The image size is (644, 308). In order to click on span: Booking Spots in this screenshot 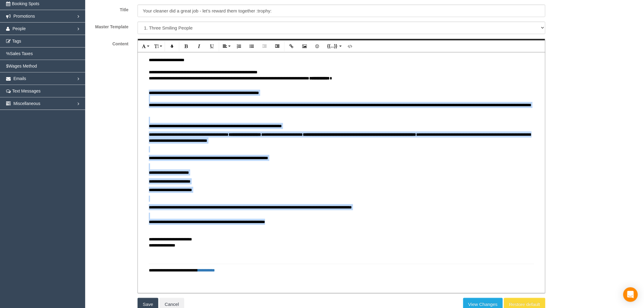, I will do `click(26, 4)`.